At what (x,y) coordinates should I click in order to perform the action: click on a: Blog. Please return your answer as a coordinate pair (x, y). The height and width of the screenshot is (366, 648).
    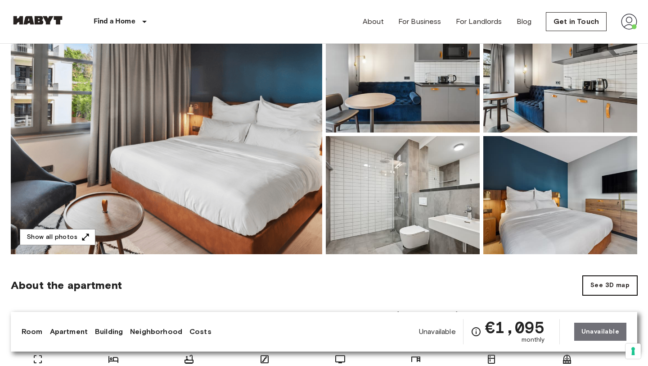
    Looking at the image, I should click on (524, 22).